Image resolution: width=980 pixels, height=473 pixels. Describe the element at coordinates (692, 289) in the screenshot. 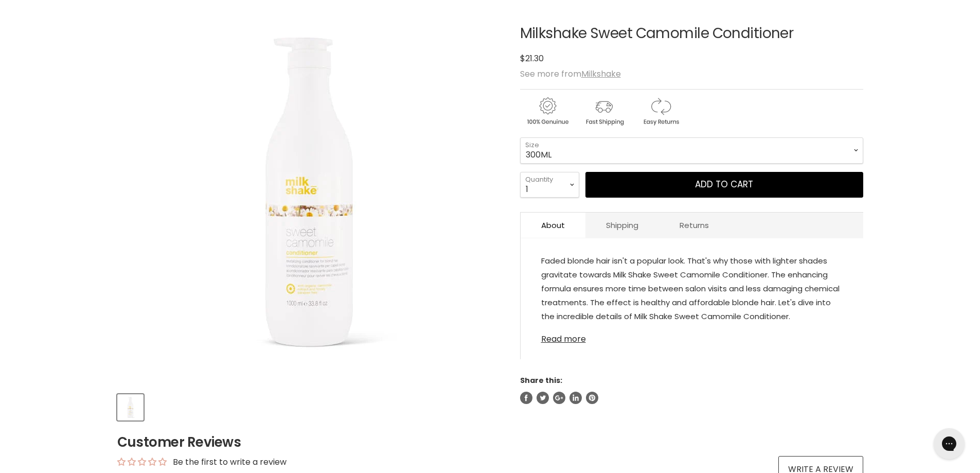

I see `p: Faded blonde hair isn't a popular look. That's why those with lighter shades gravitate towards Mi...` at that location.